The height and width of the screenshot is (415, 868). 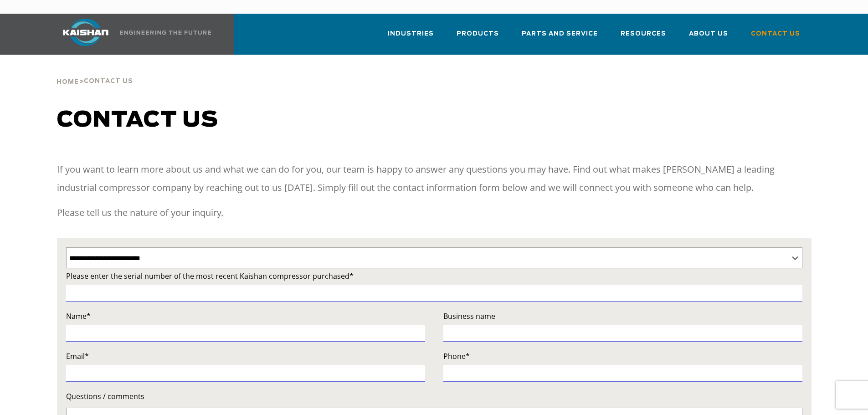 What do you see at coordinates (67, 82) in the screenshot?
I see `a: Home` at bounding box center [67, 82].